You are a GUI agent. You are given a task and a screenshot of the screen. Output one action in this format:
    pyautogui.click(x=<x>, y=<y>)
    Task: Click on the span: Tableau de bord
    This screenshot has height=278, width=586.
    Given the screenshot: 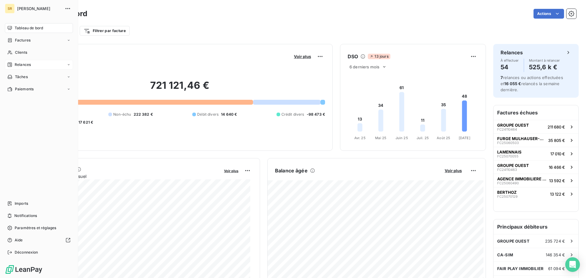 What is the action you would take?
    pyautogui.click(x=29, y=28)
    